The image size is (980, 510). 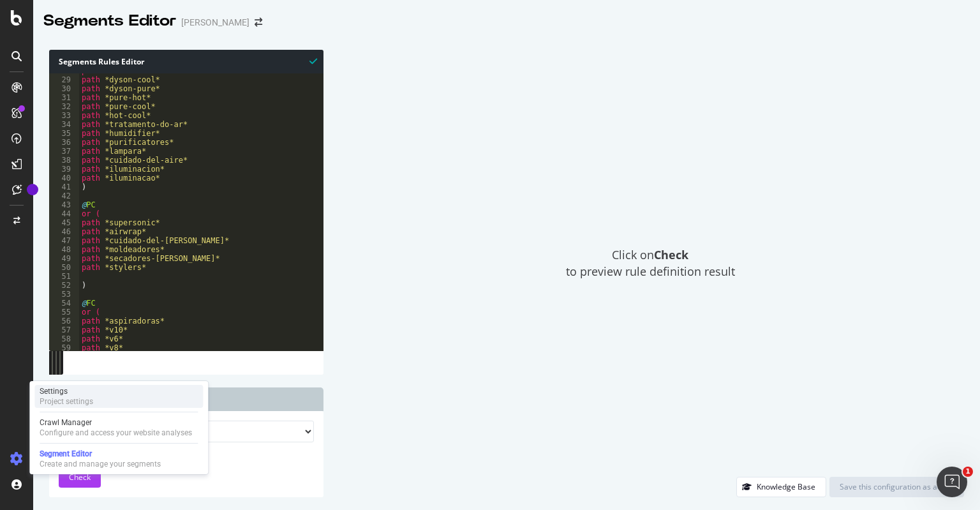 What do you see at coordinates (64, 285) in the screenshot?
I see `div: 52` at bounding box center [64, 285].